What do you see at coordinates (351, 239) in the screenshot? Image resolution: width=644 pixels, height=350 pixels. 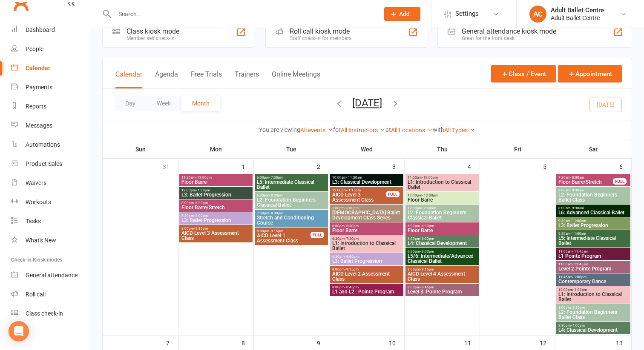 I see `span: - 7:30pm` at bounding box center [351, 239].